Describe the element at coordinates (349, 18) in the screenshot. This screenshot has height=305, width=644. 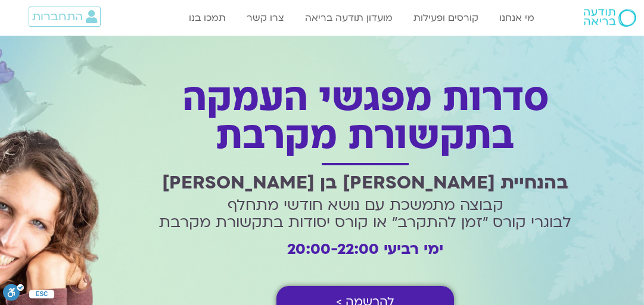
I see `a: מועדון תודעה בריאה` at that location.